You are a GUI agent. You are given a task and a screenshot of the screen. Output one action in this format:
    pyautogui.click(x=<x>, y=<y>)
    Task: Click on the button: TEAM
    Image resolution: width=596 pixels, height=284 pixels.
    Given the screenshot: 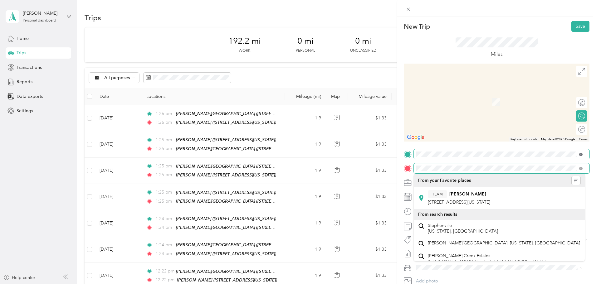 What is the action you would take?
    pyautogui.click(x=438, y=194)
    